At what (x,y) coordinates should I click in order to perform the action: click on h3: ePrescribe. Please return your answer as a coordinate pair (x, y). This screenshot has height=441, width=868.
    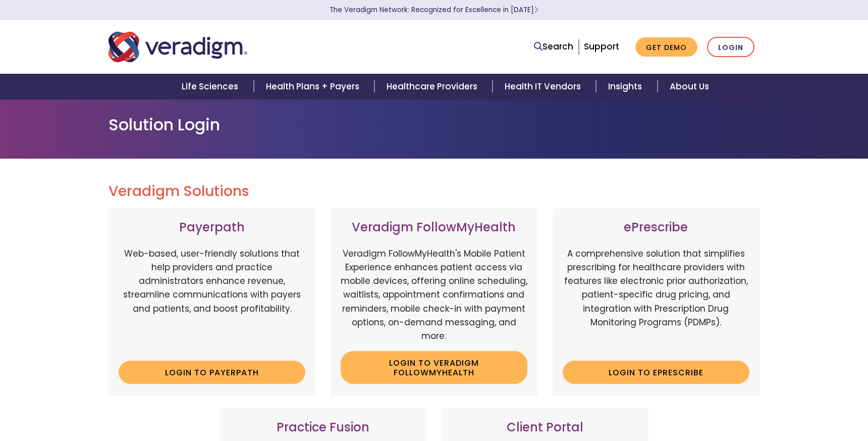
    Looking at the image, I should click on (656, 227).